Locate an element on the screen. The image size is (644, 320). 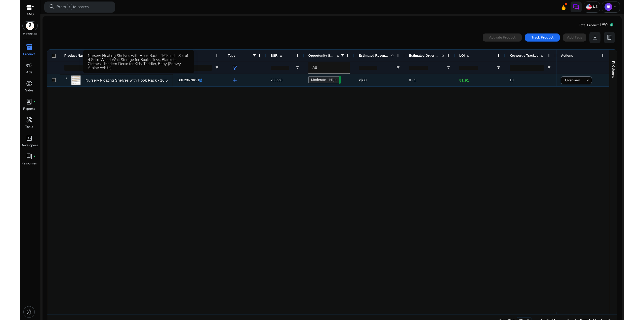
p: Reports is located at coordinates (29, 109).